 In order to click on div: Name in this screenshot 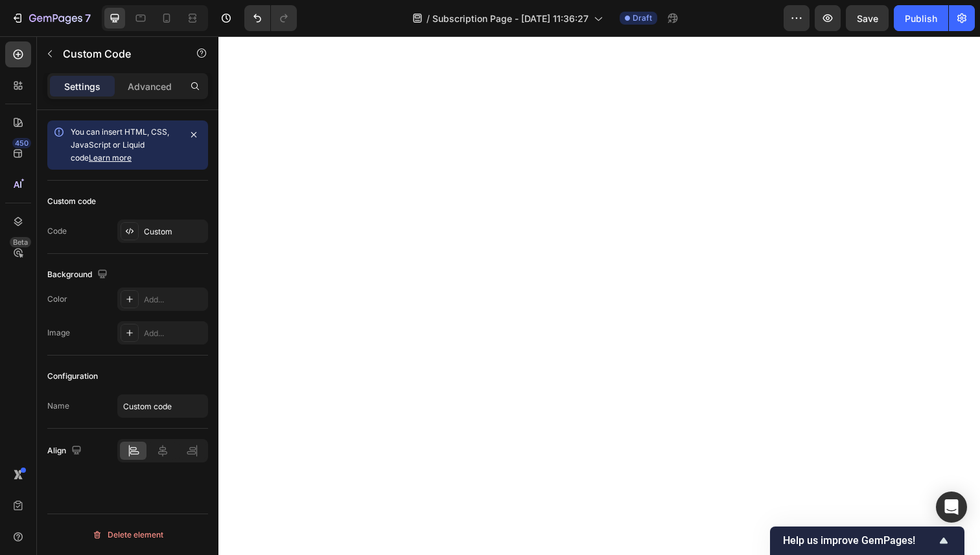, I will do `click(58, 406)`.